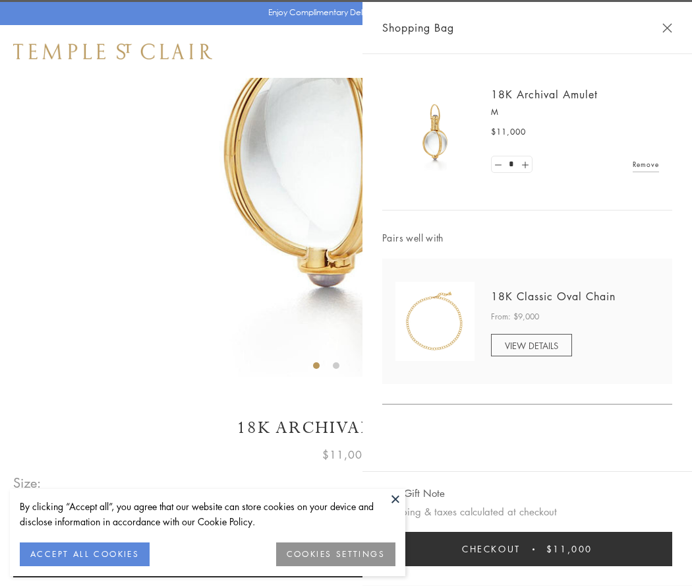 Image resolution: width=692 pixels, height=586 pixels. What do you see at coordinates (113, 51) in the screenshot?
I see `img: Temple St. Clair` at bounding box center [113, 51].